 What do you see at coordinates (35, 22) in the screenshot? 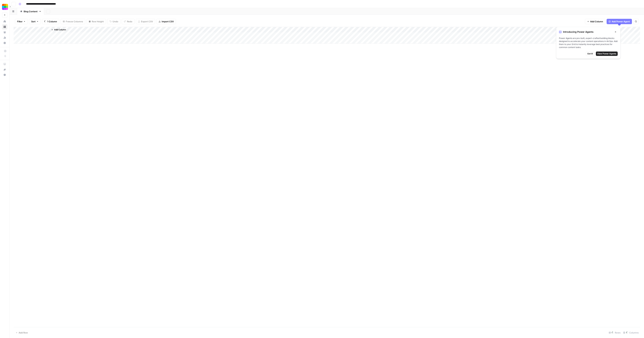
I see `button: Sort` at bounding box center [35, 22].